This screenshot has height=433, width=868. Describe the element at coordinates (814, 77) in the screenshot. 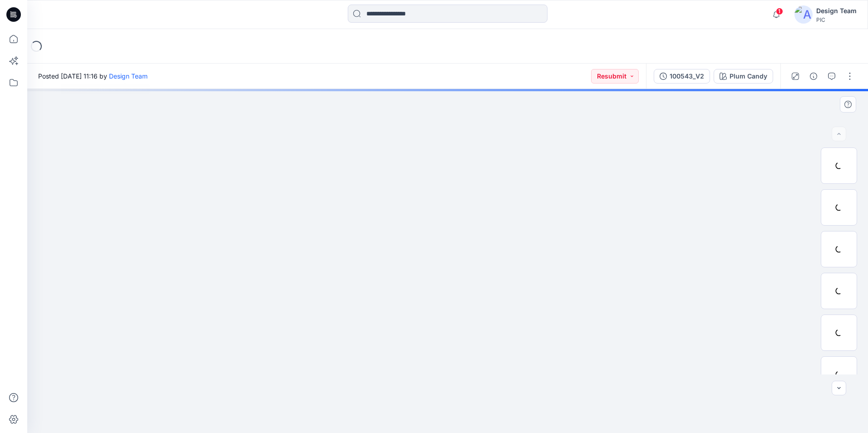

I see `button: Details` at that location.